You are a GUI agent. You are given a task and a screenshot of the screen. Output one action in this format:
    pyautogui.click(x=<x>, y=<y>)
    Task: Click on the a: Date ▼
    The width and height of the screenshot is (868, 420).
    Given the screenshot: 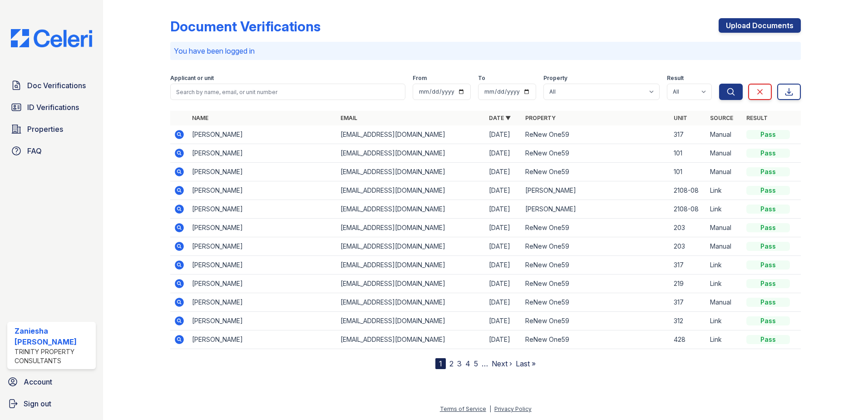 What is the action you would take?
    pyautogui.click(x=500, y=118)
    